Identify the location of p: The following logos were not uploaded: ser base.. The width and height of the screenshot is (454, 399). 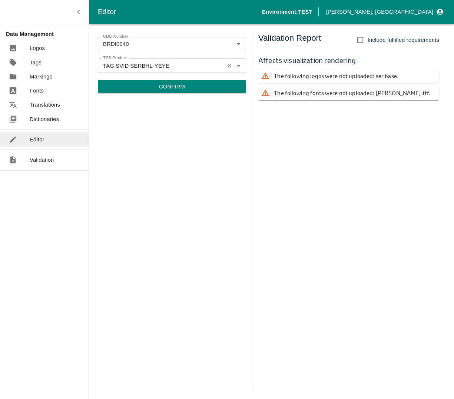
(336, 76).